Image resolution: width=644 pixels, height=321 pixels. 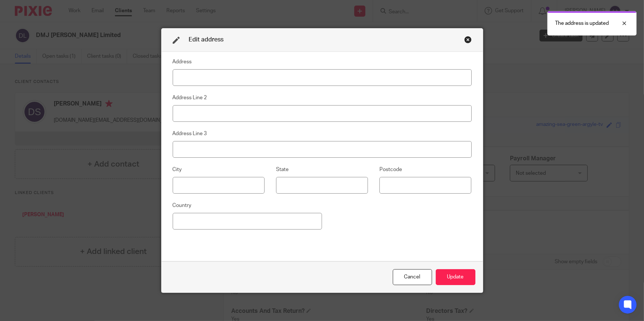 What do you see at coordinates (183, 62) in the screenshot?
I see `label: Address` at bounding box center [183, 62].